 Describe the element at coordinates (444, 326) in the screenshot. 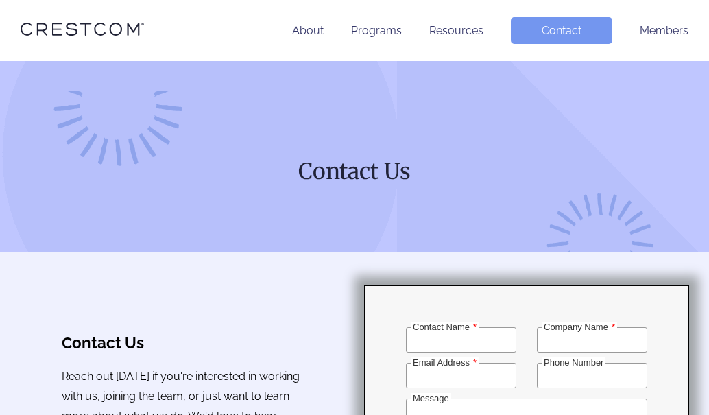

I see `label: Contact Name` at that location.